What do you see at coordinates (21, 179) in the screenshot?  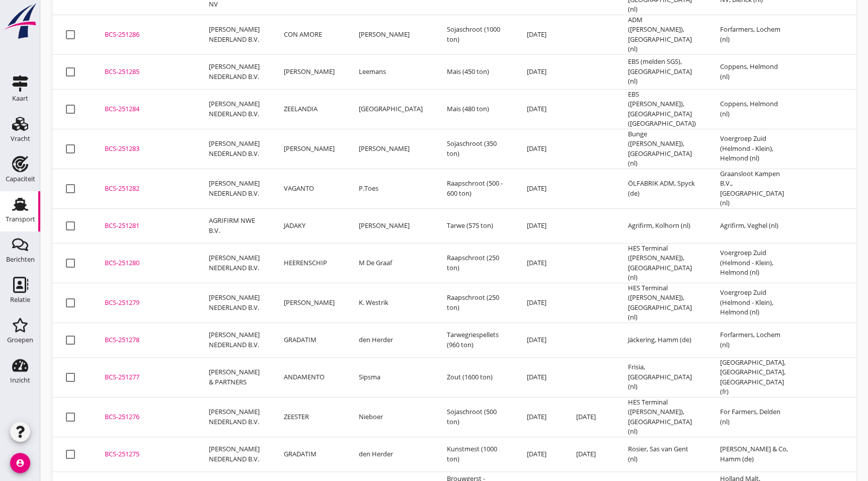 I see `div: Capaciteit` at bounding box center [21, 179].